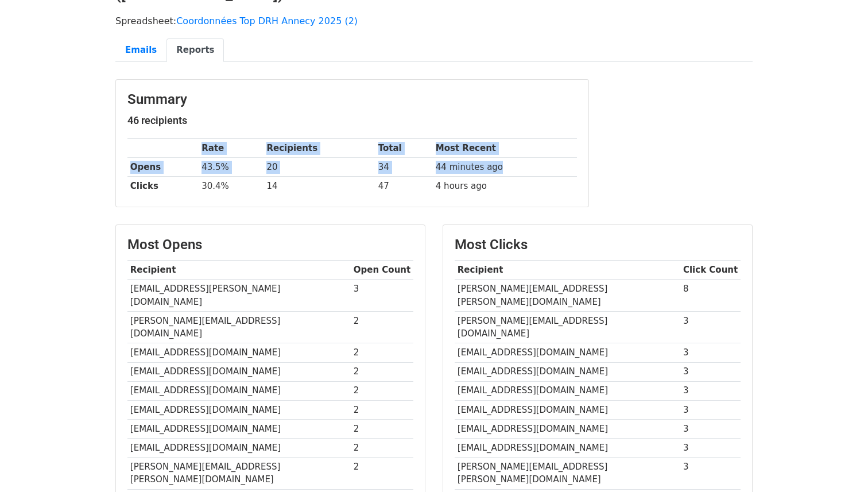 The width and height of the screenshot is (868, 492). Describe the element at coordinates (352, 120) in the screenshot. I see `h5: 46 recipients` at that location.